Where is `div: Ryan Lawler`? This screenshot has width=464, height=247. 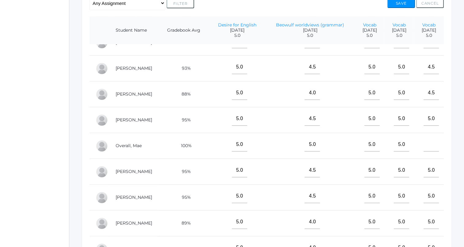 div: Ryan Lawler is located at coordinates (102, 68).